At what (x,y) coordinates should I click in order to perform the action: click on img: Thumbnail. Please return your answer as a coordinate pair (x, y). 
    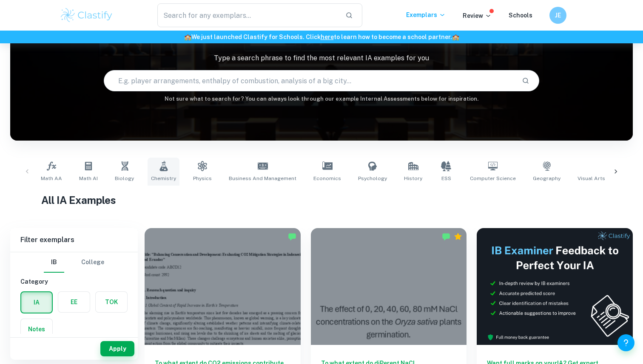
    Looking at the image, I should click on (554, 286).